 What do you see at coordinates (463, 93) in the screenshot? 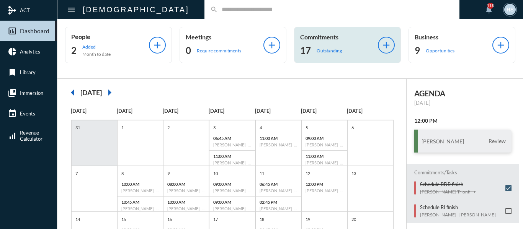
I see `h2: AGENDA` at bounding box center [463, 93].